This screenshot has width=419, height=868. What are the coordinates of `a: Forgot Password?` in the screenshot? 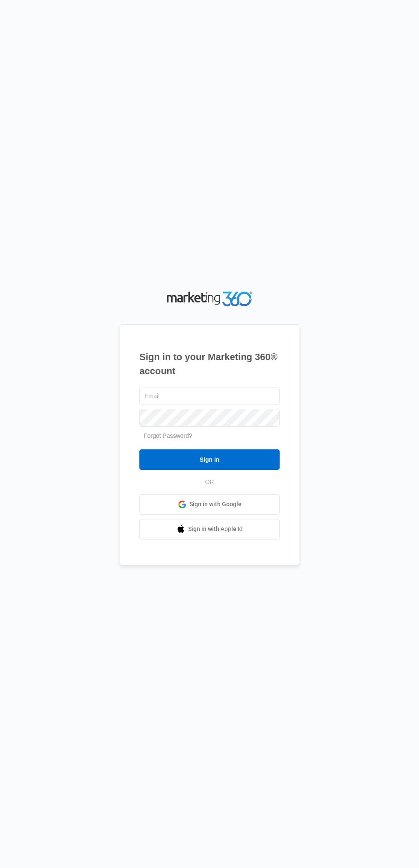 It's located at (168, 436).